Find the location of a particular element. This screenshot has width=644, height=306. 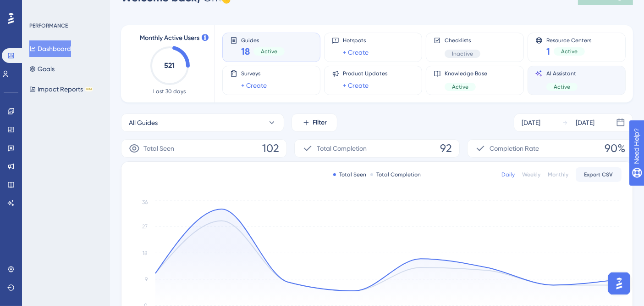

span: Hotspots is located at coordinates (356, 40).